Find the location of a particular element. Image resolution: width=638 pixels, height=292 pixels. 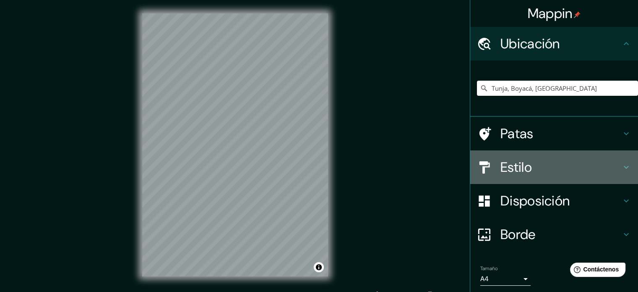

font: Ubicación is located at coordinates (531, 44).